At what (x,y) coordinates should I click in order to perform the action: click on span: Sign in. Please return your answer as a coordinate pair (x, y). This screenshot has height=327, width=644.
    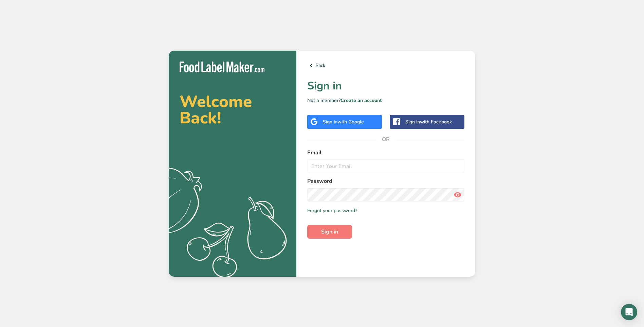
    Looking at the image, I should click on (329, 232).